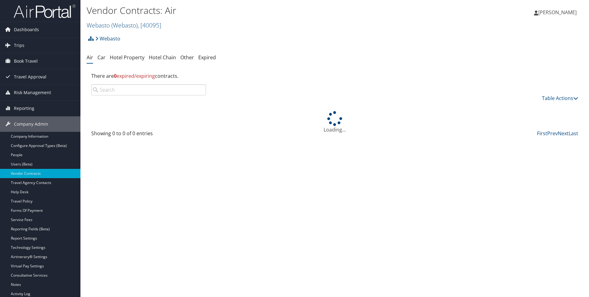 The width and height of the screenshot is (589, 297). What do you see at coordinates (563, 134) in the screenshot?
I see `a: Next` at bounding box center [563, 134].